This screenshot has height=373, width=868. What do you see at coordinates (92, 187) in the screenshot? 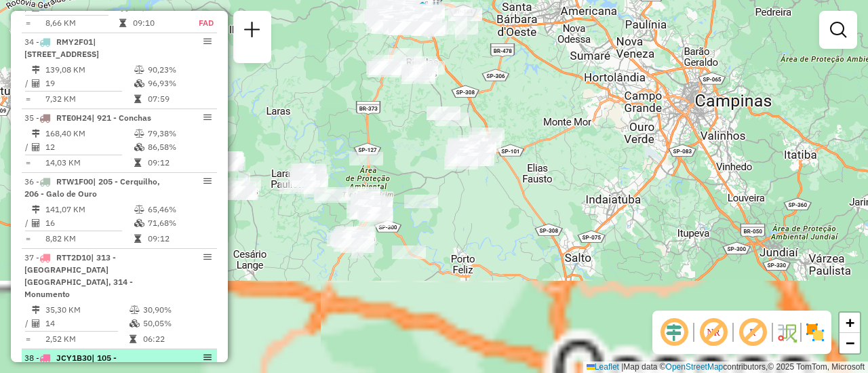
I see `span: | 205 - Cerquilho, 206 - Galo de Ouro` at bounding box center [92, 187].